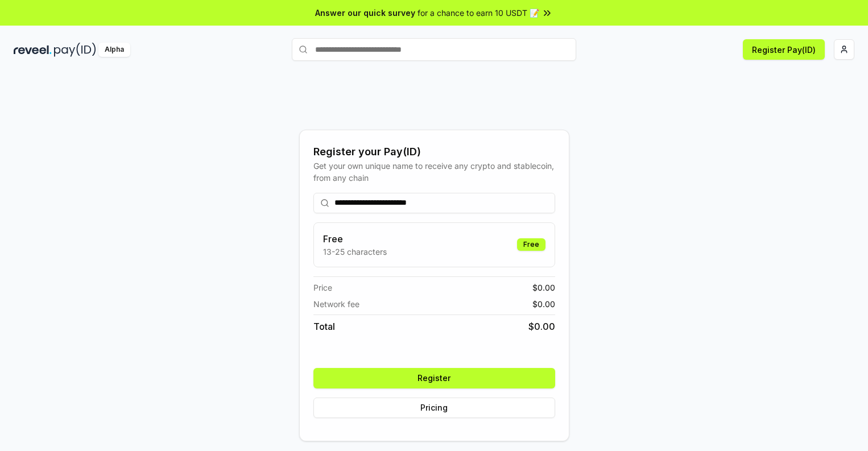 Image resolution: width=868 pixels, height=451 pixels. What do you see at coordinates (784, 49) in the screenshot?
I see `button: Register Pay(ID)` at bounding box center [784, 49].